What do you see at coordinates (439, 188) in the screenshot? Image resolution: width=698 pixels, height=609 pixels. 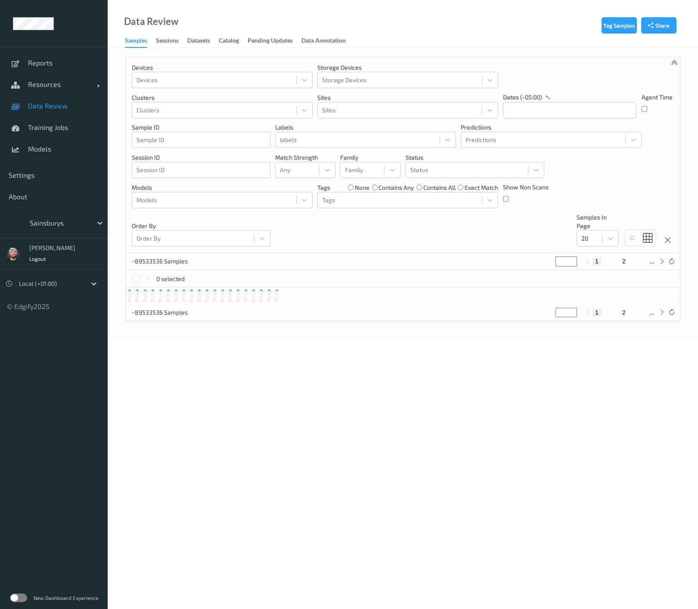 I see `label: contains all` at bounding box center [439, 188].